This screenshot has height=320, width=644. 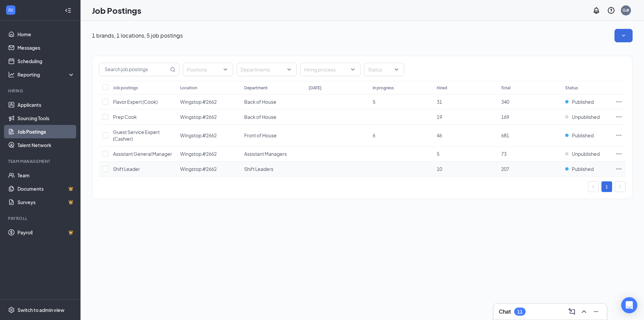 What do you see at coordinates (68, 10) in the screenshot?
I see `svg: Collapse` at bounding box center [68, 10].